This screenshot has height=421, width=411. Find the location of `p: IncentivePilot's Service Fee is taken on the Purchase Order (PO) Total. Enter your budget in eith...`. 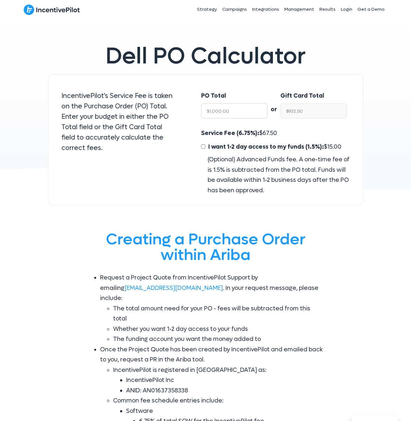

p: IncentivePilot's Service Fee is taken on the Purchase Order (PO) Total. Enter your budget in eith... is located at coordinates (118, 122).